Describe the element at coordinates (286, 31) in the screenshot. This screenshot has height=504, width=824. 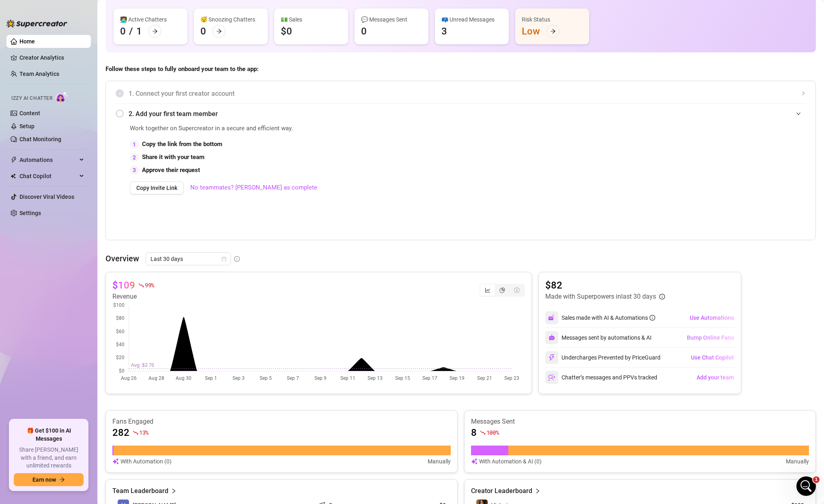
I see `div: $0` at that location.